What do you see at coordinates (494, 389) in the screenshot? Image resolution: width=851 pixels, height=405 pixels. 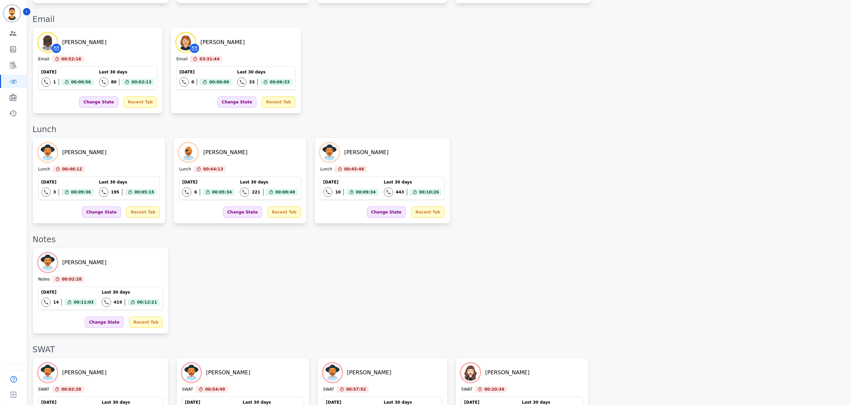 I see `span: 00:20:34` at bounding box center [494, 389].